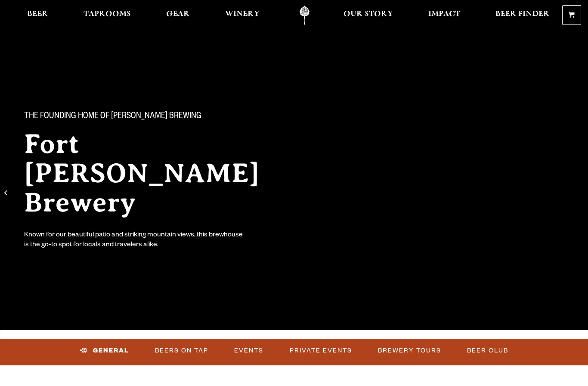 The width and height of the screenshot is (588, 386). I want to click on span: Beer, so click(37, 14).